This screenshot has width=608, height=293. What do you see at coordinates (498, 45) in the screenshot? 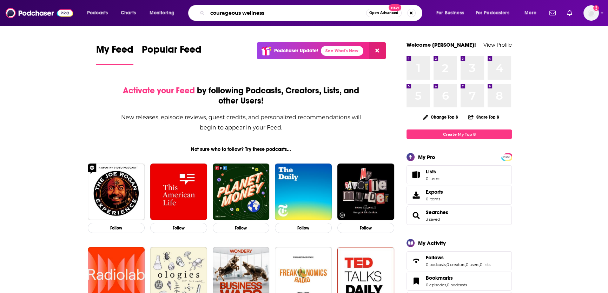
I see `a: View Profile` at bounding box center [498, 45].